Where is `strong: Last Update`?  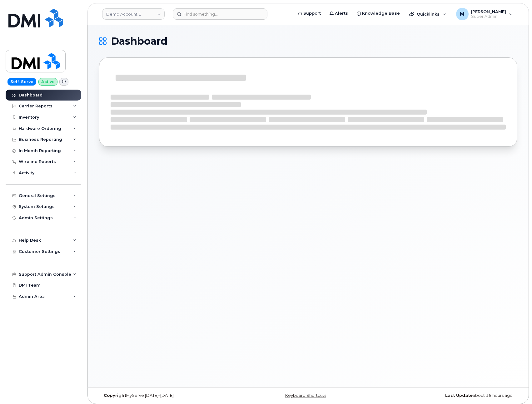
strong: Last Update is located at coordinates (459, 395).